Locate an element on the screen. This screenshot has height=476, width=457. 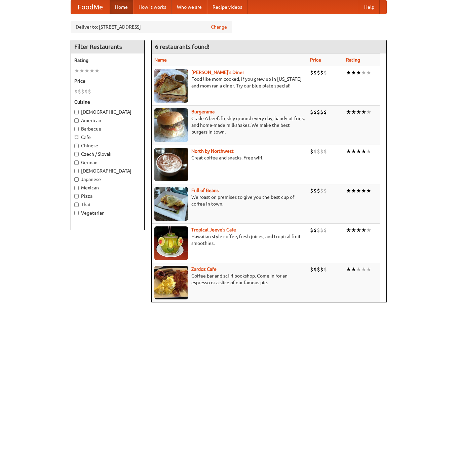
label: Mexican is located at coordinates (108, 188).